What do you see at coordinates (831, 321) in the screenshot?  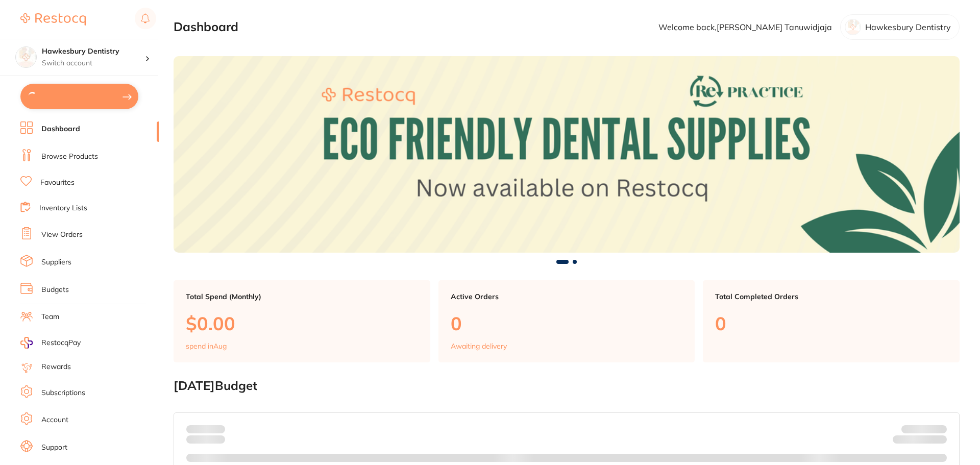 I see `a: Total Completed Orders0` at bounding box center [831, 321].